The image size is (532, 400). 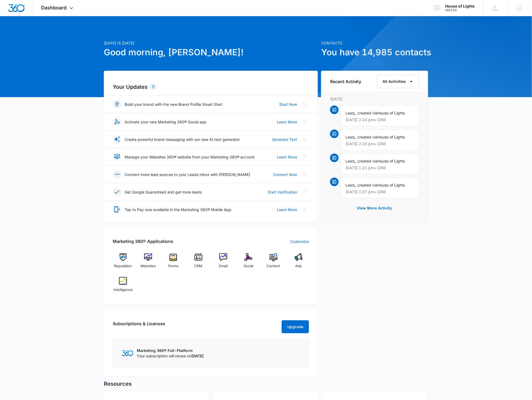 I want to click on h5: Resources, so click(x=266, y=384).